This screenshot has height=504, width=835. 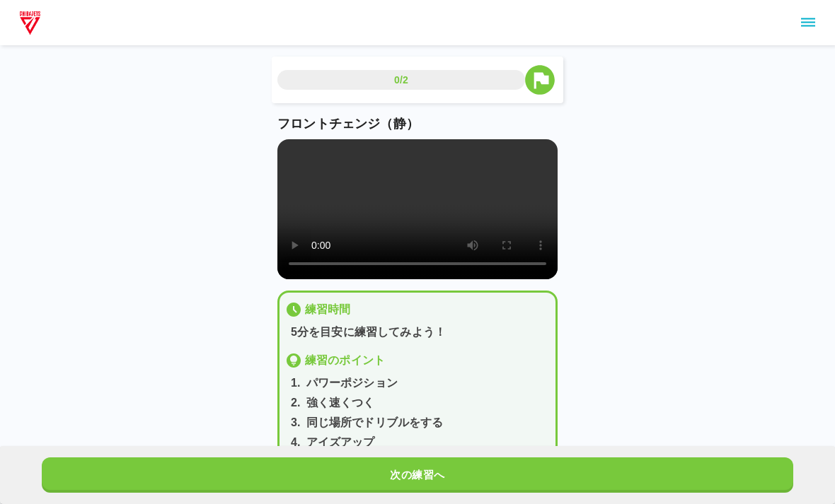 What do you see at coordinates (352, 383) in the screenshot?
I see `p: パワーポジション` at bounding box center [352, 383].